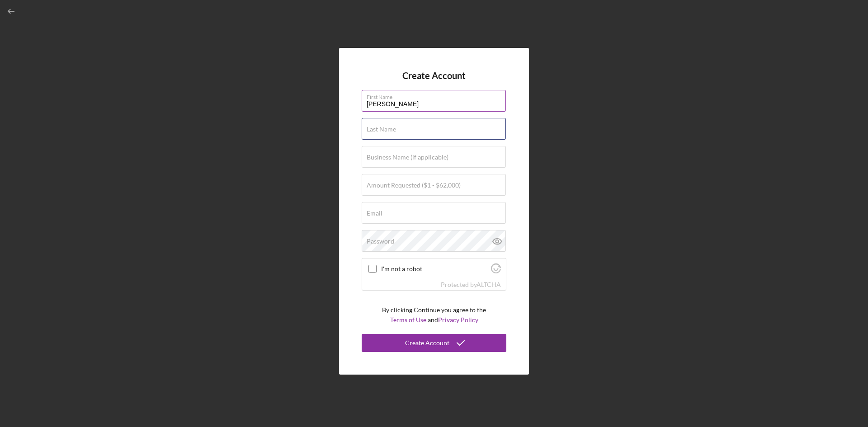 Image resolution: width=868 pixels, height=427 pixels. I want to click on label: Amount Requested ($1 - $62,000), so click(414, 185).